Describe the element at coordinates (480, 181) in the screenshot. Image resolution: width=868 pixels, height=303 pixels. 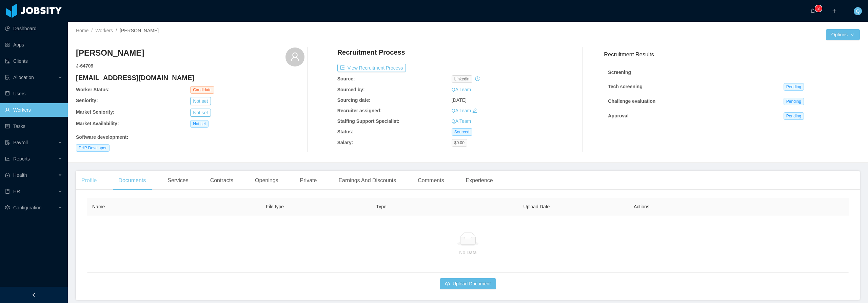
I see `div: Experience` at that location.